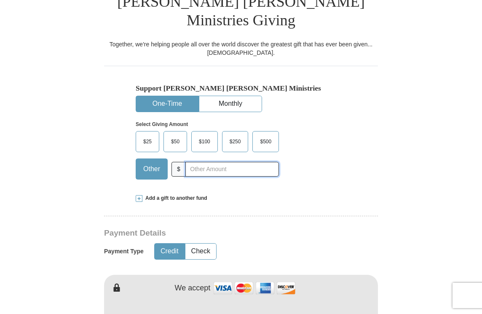 Image resolution: width=482 pixels, height=314 pixels. What do you see at coordinates (265, 142) in the screenshot?
I see `span: $500` at bounding box center [265, 142].